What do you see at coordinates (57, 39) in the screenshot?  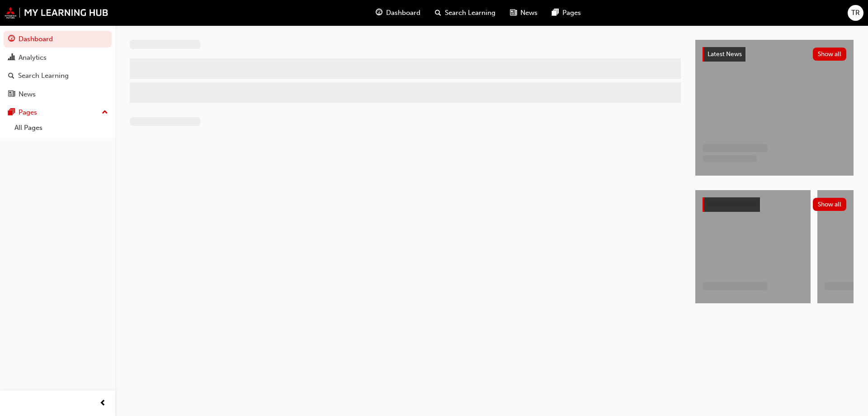 I see `a: Dashboard` at bounding box center [57, 39].